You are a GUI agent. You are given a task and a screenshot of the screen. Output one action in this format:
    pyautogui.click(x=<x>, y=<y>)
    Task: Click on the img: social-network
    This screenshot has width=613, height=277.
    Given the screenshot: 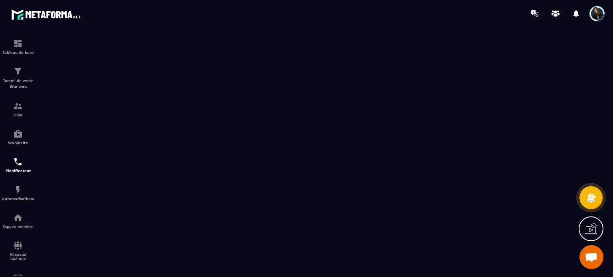 What is the action you would take?
    pyautogui.click(x=18, y=246)
    